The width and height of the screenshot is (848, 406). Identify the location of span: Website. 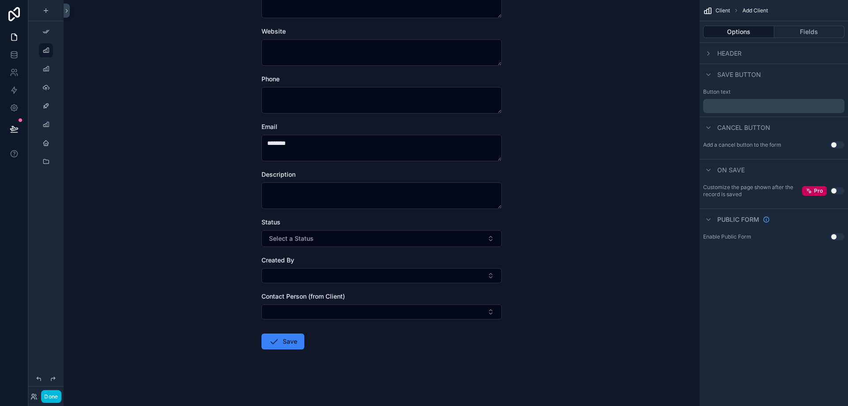
(273, 31).